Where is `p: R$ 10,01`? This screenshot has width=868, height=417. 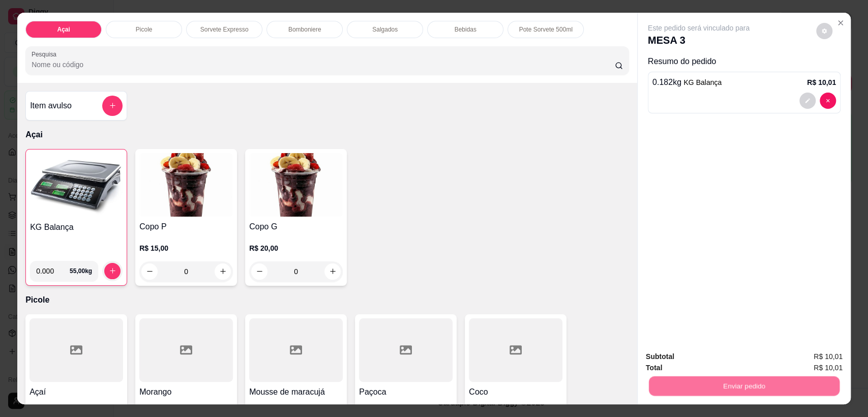 p: R$ 10,01 is located at coordinates (822, 82).